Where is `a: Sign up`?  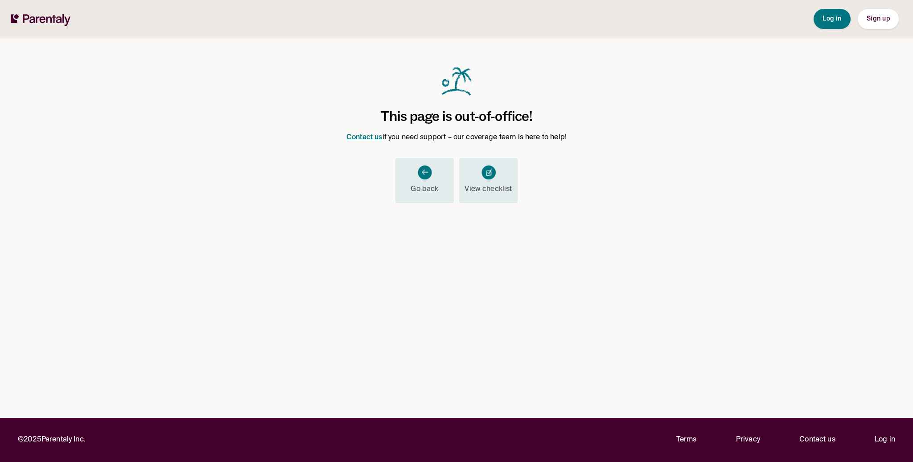
a: Sign up is located at coordinates (879, 19).